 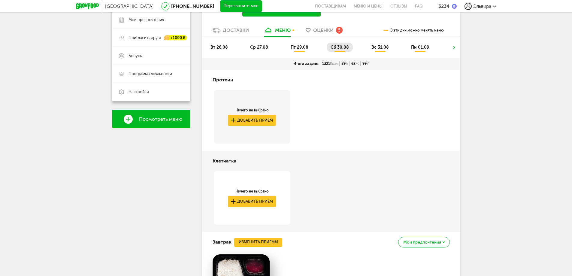 I want to click on h4: Завтрак, so click(x=222, y=242).